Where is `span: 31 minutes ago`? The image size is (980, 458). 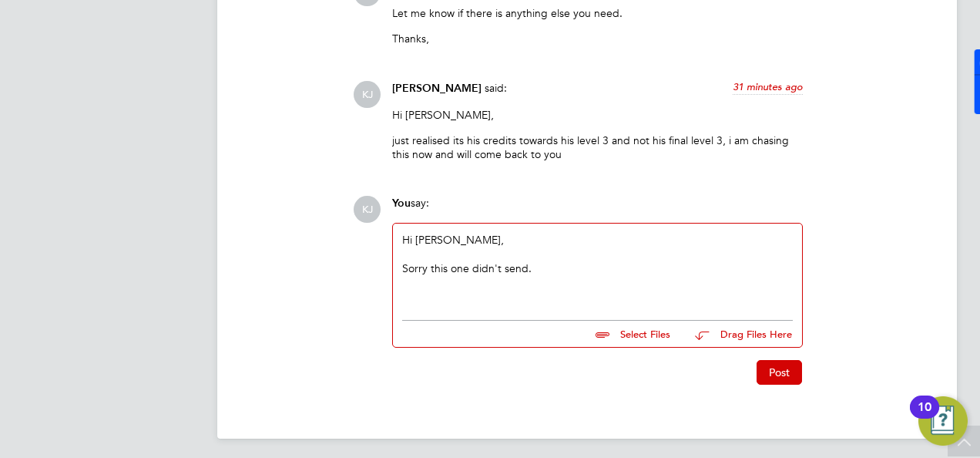 span: 31 minutes ago is located at coordinates (768, 87).